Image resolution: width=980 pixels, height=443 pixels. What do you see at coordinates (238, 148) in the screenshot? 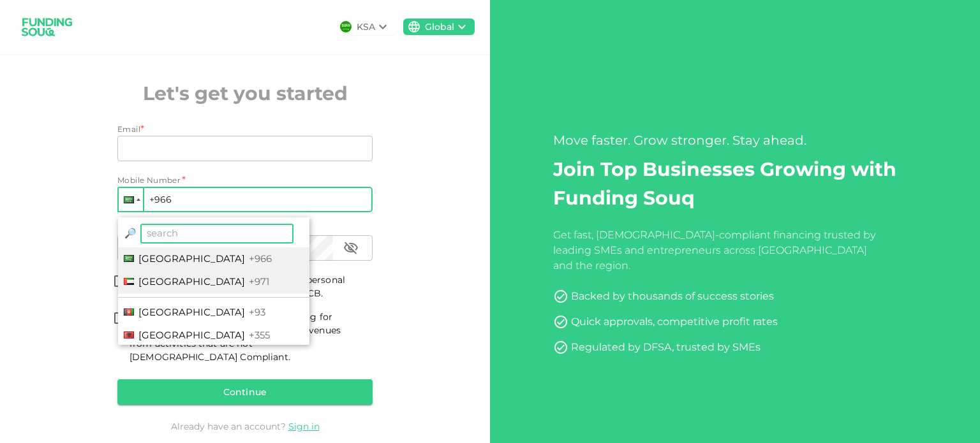
I see `input: email` at bounding box center [238, 148].